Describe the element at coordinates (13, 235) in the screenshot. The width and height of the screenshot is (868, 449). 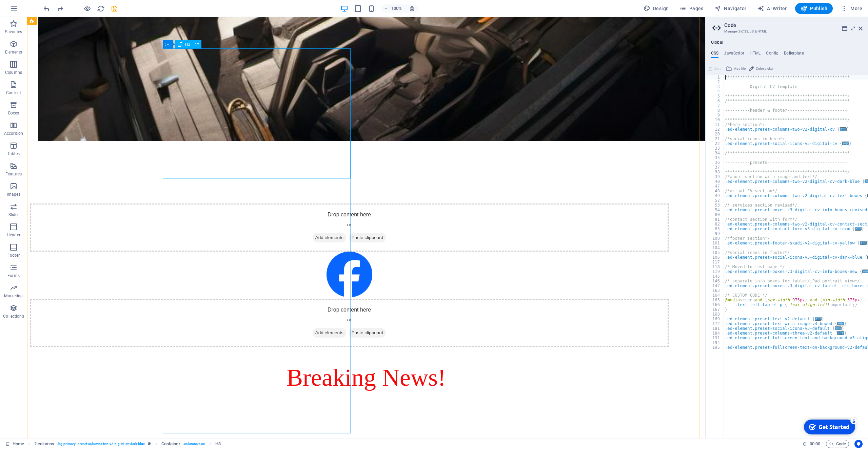
I see `p: Header` at that location.